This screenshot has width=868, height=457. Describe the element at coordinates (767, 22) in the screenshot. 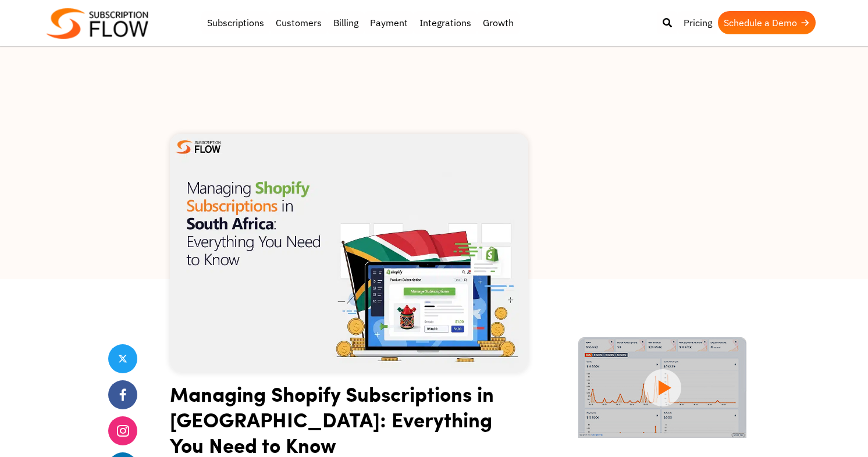

I see `a: Schedule a Demo` at that location.